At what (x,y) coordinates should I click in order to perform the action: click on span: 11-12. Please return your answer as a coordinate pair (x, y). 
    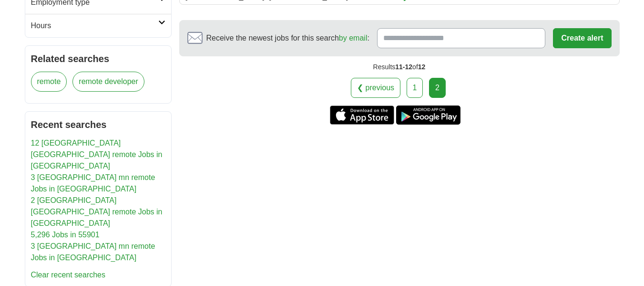
    Looking at the image, I should click on (404, 67).